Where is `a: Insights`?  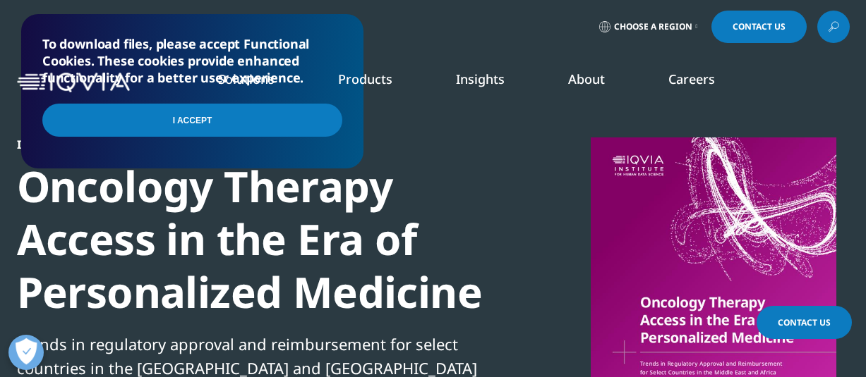
a: Insights is located at coordinates (480, 79).